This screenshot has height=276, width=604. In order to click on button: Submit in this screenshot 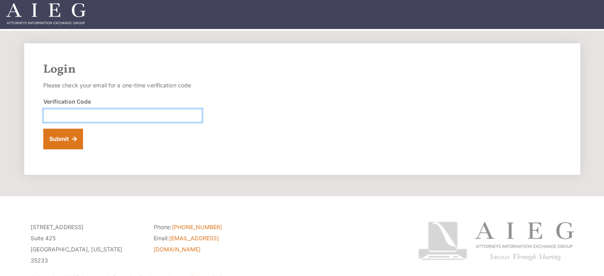, I will do `click(63, 139)`.